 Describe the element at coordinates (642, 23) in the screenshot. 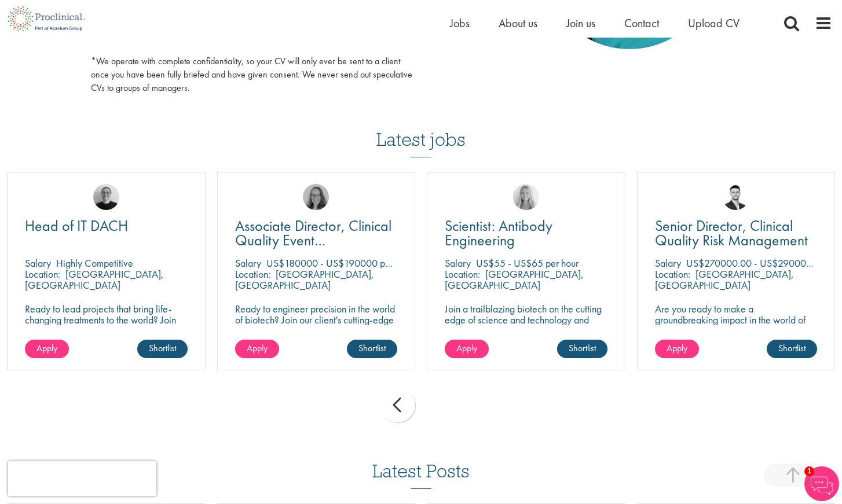

I see `span: Contact` at that location.